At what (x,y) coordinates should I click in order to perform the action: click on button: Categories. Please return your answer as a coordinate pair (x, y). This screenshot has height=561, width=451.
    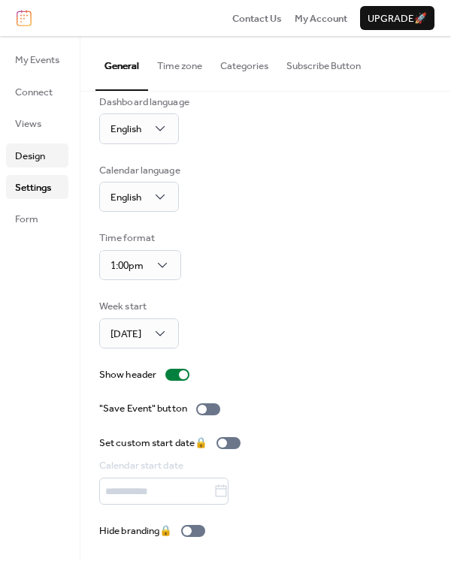
    Looking at the image, I should click on (244, 62).